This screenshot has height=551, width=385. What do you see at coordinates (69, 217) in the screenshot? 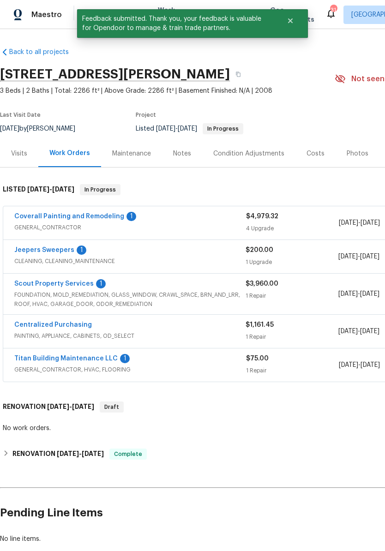
I see `a: Coverall Painting and Remodeling` at bounding box center [69, 217].